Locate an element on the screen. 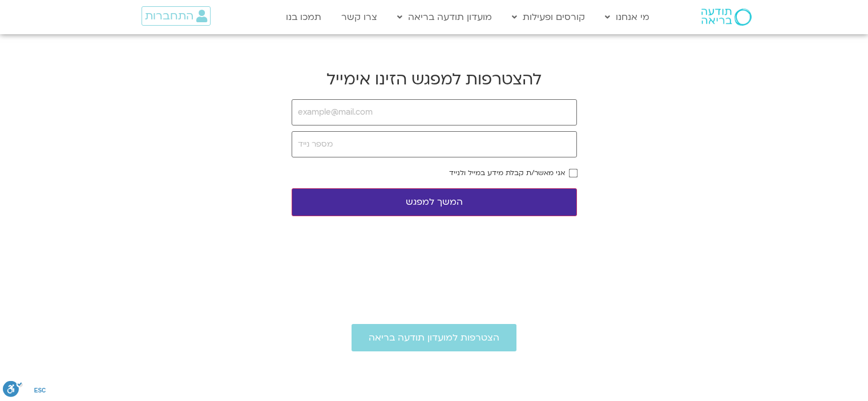 This screenshot has width=868, height=401. button: המשך למפגש is located at coordinates (434, 202).